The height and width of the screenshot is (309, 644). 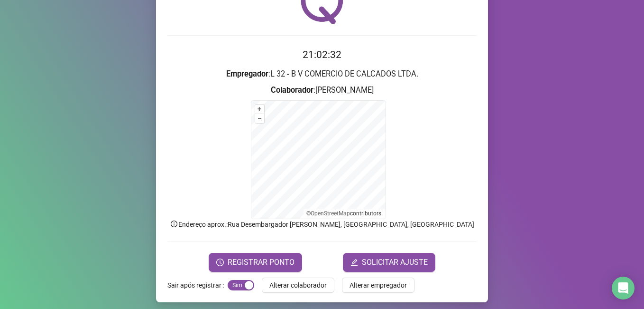 I want to click on span: Alterar colaborador, so click(x=298, y=285).